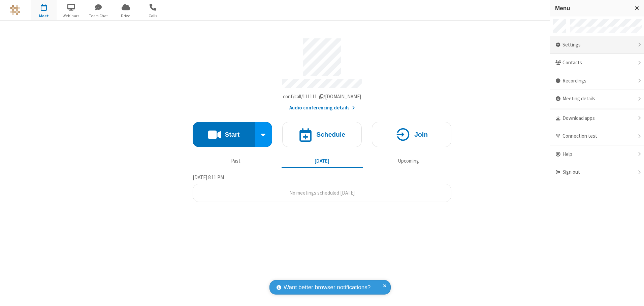 Image resolution: width=644 pixels, height=306 pixels. What do you see at coordinates (412, 135) in the screenshot?
I see `button: Join` at bounding box center [412, 135].